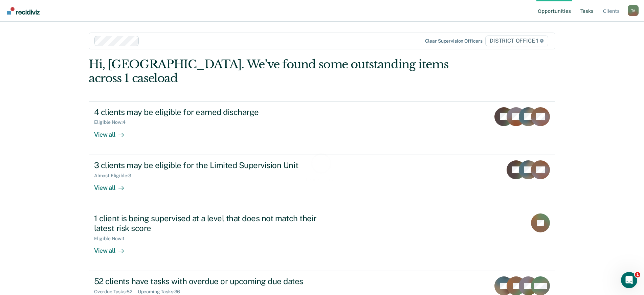 This screenshot has width=644, height=295. What do you see at coordinates (23, 11) in the screenshot?
I see `img: Recidiviz` at bounding box center [23, 11].